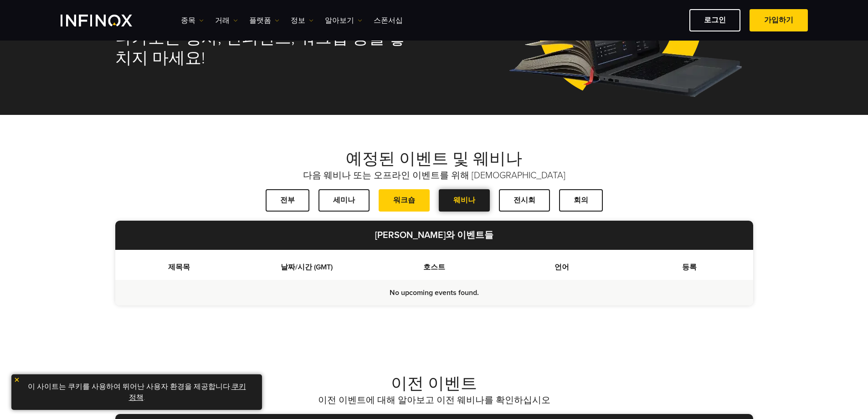 The height and width of the screenshot is (419, 868). I want to click on img: yellow close icon, so click(17, 380).